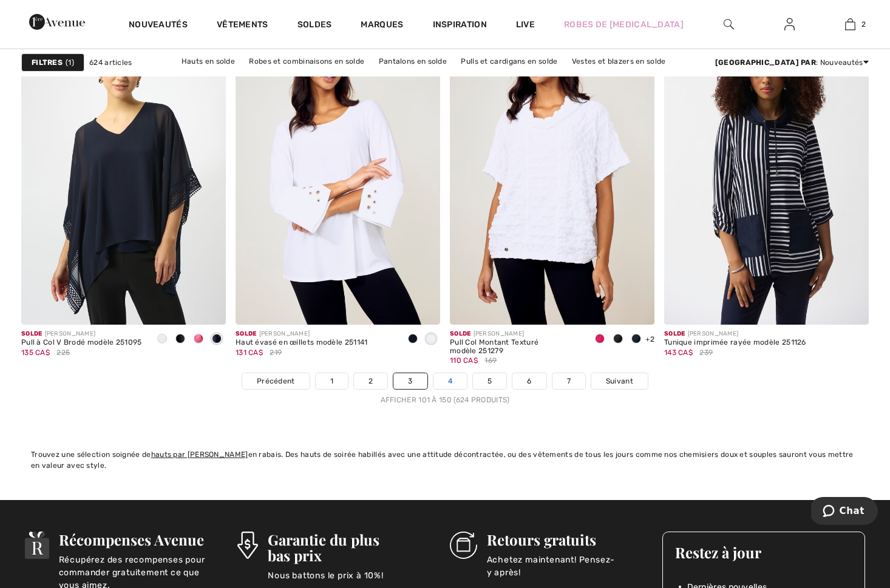 The width and height of the screenshot is (890, 588). I want to click on img: Garantie du plus bas prix, so click(248, 545).